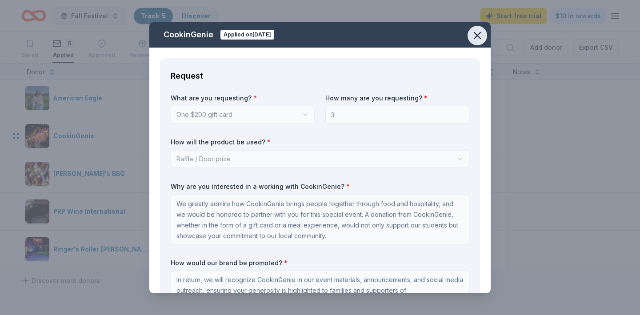 Image resolution: width=640 pixels, height=315 pixels. I want to click on textarea: We greatly admire how CookinGenie brings people together through food and hospitality, and we wou..., so click(320, 220).